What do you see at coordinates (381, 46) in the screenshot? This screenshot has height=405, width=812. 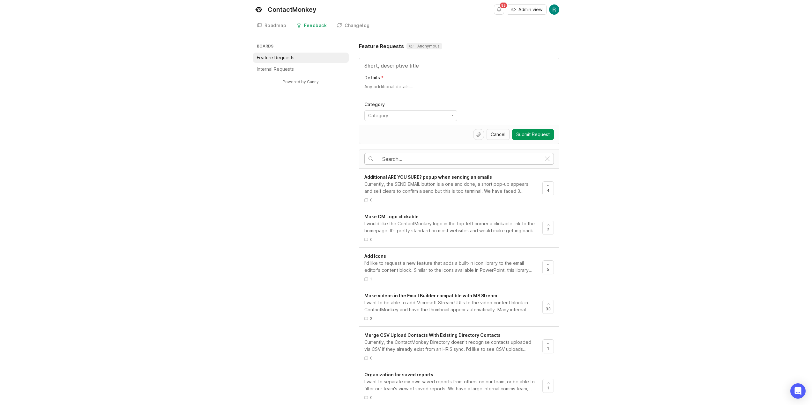 I see `h1: Feature Requests` at bounding box center [381, 46].